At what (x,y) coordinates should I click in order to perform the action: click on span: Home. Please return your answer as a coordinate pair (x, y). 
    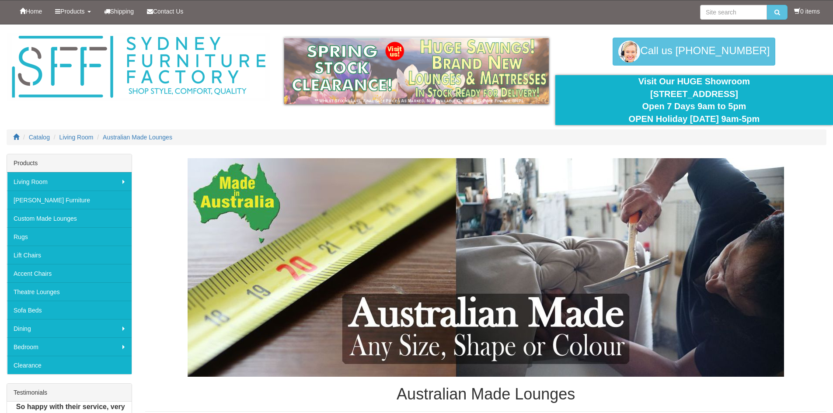
    Looking at the image, I should click on (34, 11).